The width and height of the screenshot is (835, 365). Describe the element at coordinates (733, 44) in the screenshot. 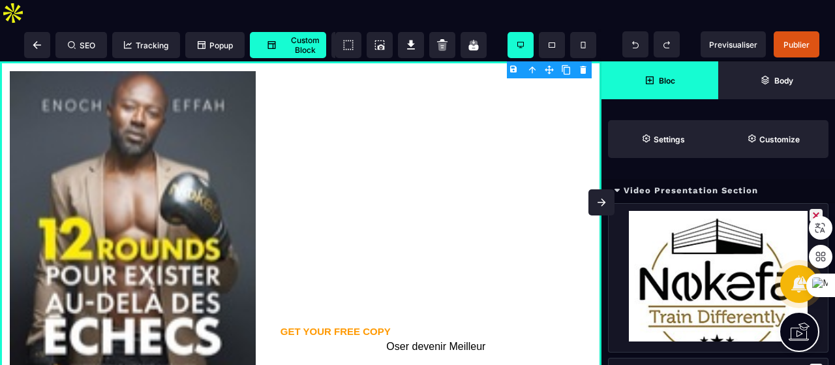

I see `span: Preview` at that location.